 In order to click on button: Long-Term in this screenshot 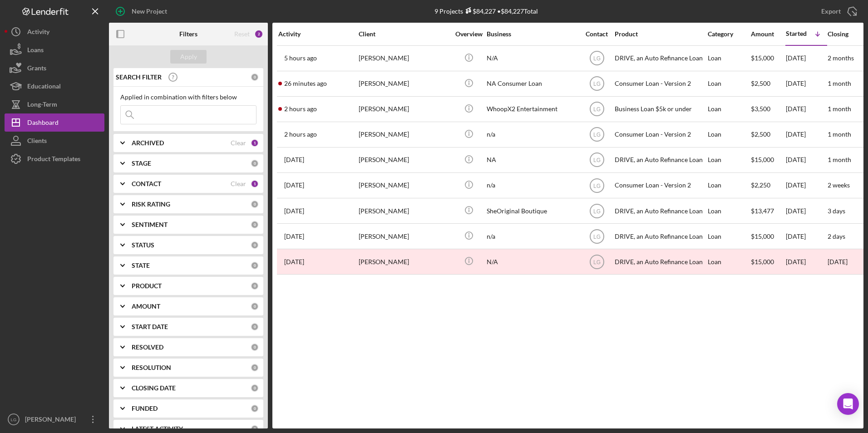, I will do `click(55, 104)`.